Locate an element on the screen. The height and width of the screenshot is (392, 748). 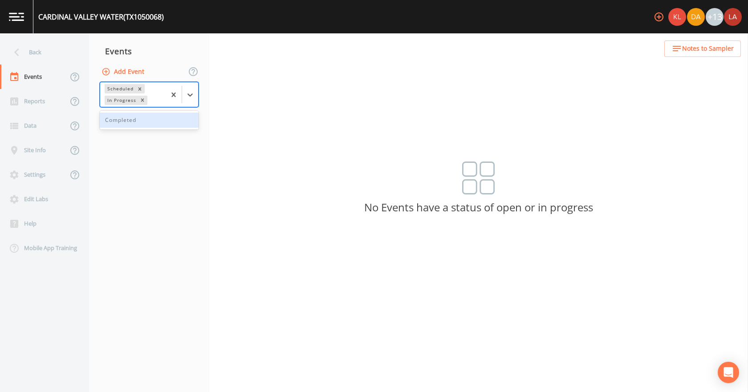
div: CARDINAL VALLEY WATER (TX1050068) is located at coordinates (101, 17).